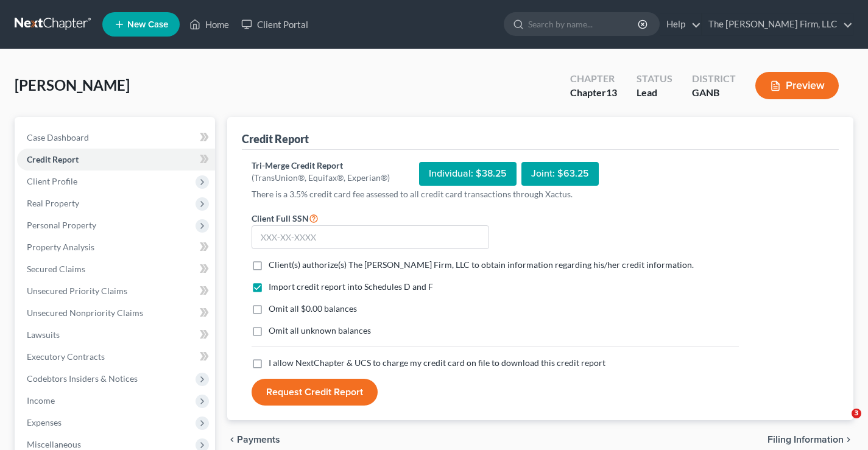 This screenshot has width=868, height=450. What do you see at coordinates (654, 78) in the screenshot?
I see `div: Status` at bounding box center [654, 78].